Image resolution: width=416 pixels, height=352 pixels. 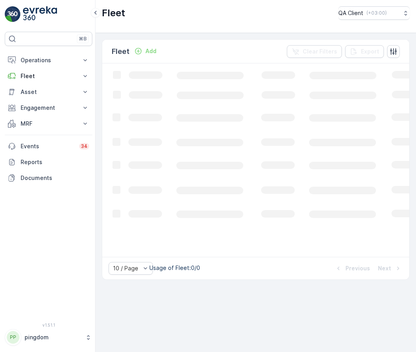 What do you see at coordinates (48, 325) in the screenshot?
I see `span: v 1.51.1` at bounding box center [48, 325].